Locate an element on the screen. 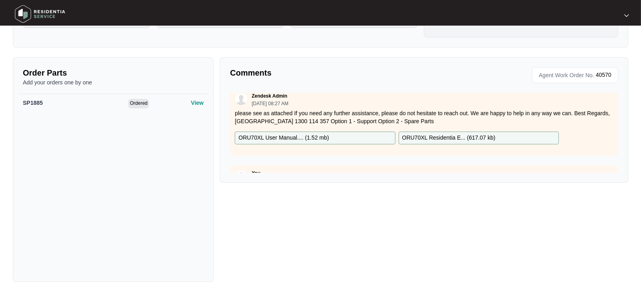 This screenshot has width=641, height=294. img: residentia service logo is located at coordinates (40, 14).